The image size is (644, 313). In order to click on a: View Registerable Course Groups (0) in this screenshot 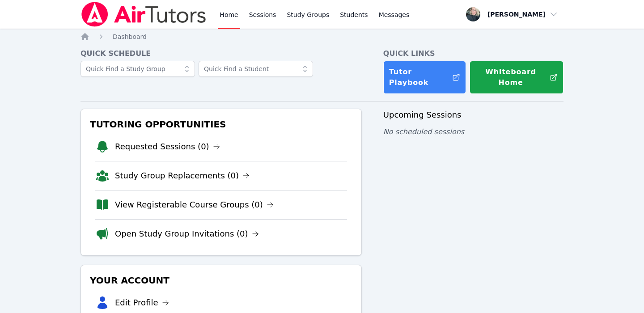, I will do `click(194, 205)`.